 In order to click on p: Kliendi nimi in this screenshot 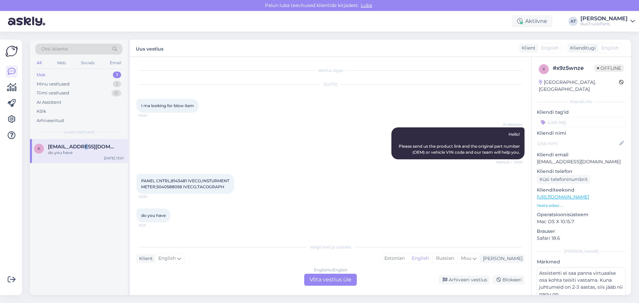, I will do `click(581, 133)`.